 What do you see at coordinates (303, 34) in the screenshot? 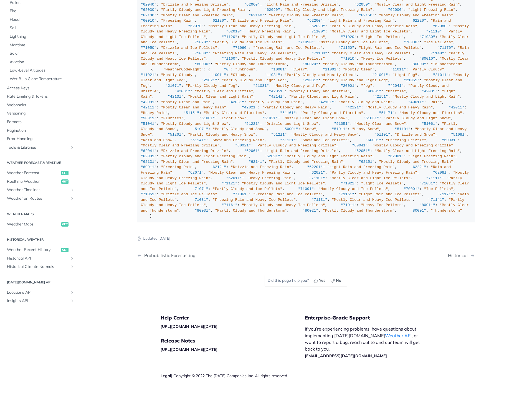
I see `span: "Partly Cloudy and Light Ice Pellets"` at bounding box center [303, 34].